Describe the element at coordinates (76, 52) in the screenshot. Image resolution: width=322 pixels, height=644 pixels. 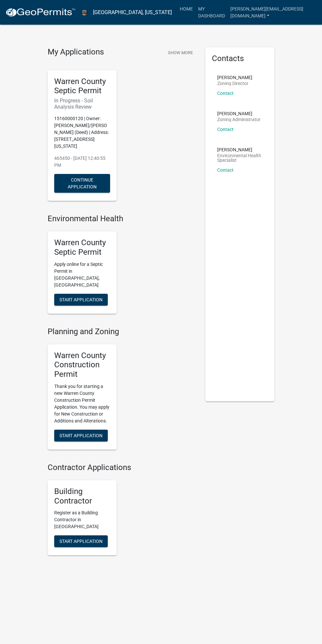
I see `h4: My Applications` at that location.